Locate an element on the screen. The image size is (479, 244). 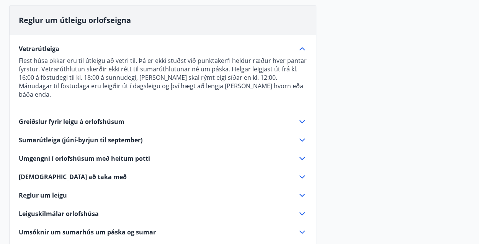
div: Umsóknir um sumarhús um páska og sumar is located at coordinates (163, 232).